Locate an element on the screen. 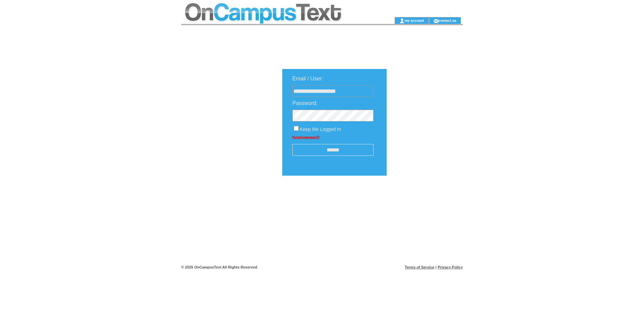 This screenshot has width=644, height=321. img: transparent.png is located at coordinates (423, 197).